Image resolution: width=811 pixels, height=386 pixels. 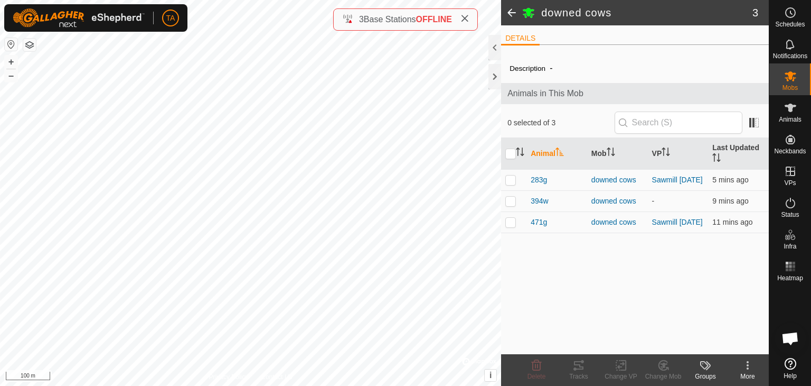 I want to click on div: More, so click(x=748, y=376).